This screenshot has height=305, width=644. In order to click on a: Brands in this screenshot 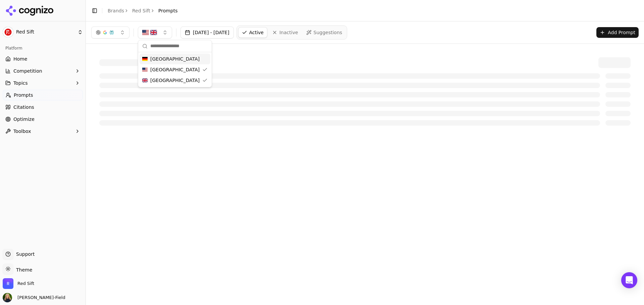, I will do `click(116, 11)`.